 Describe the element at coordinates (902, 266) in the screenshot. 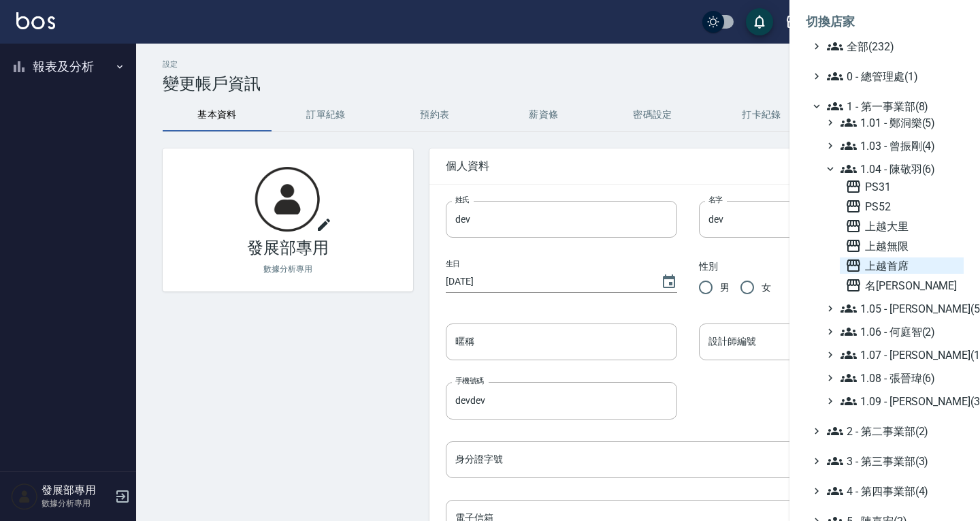

I see `span: 上越首席` at that location.